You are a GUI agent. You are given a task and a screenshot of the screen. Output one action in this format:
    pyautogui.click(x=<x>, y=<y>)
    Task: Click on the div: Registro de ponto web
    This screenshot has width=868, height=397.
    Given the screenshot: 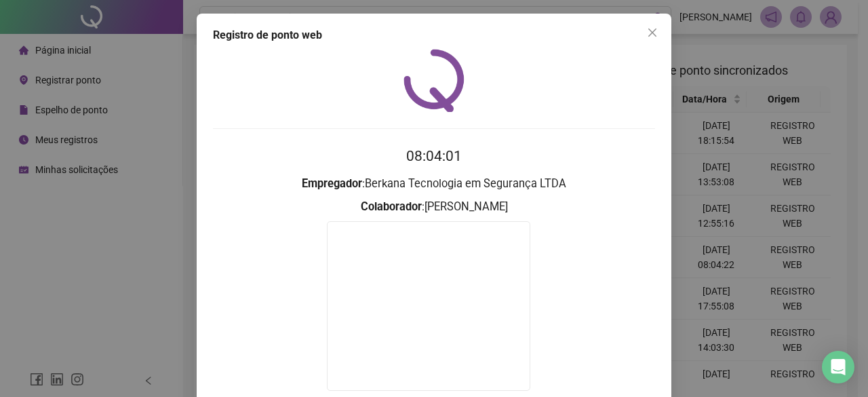 What is the action you would take?
    pyautogui.click(x=434, y=35)
    